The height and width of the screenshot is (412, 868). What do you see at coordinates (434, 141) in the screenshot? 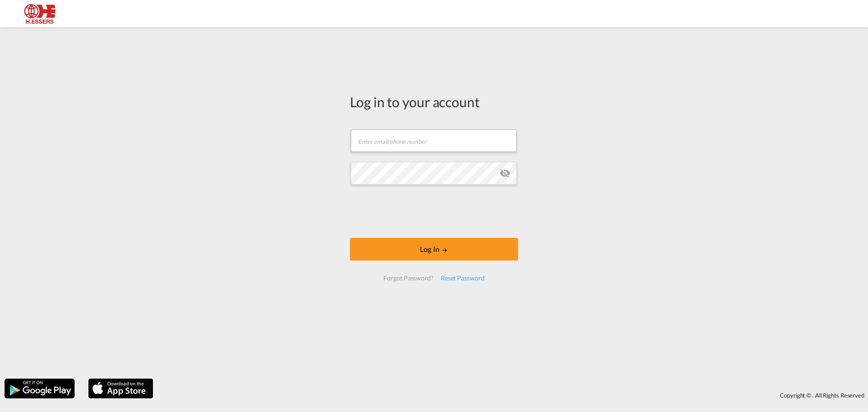
I see `input: Enter email/phone number` at bounding box center [434, 141].